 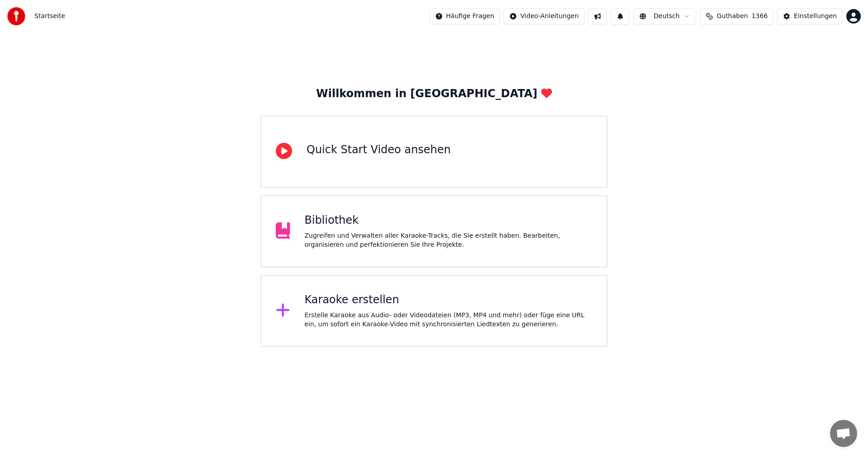 I want to click on div: Zugreifen und Verwalten aller Karaoke-Tracks, die Sie erstellt haben. Bearbeiten, organisieren un..., so click(x=448, y=241).